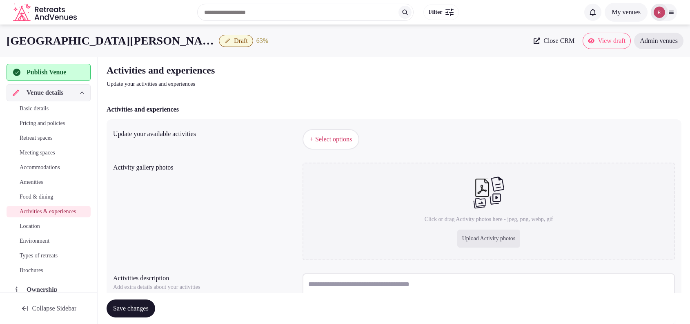  What do you see at coordinates (49, 308) in the screenshot?
I see `button: Collapse Sidebar` at bounding box center [49, 308].